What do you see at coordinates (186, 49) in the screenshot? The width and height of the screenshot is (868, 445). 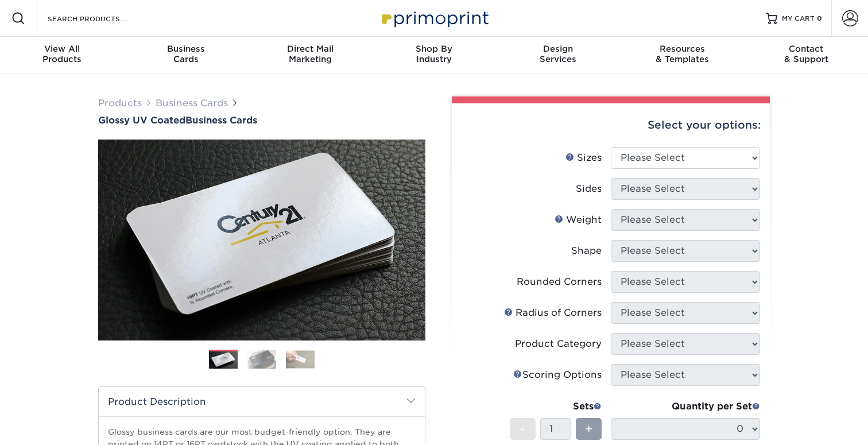 I see `span: Business` at bounding box center [186, 49].